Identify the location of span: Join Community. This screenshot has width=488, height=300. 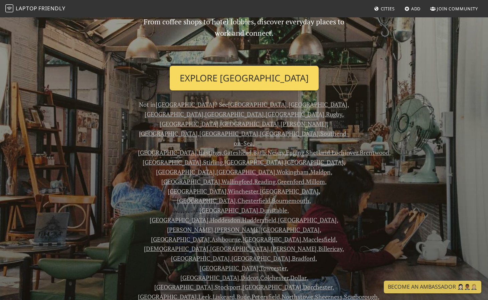
(458, 9).